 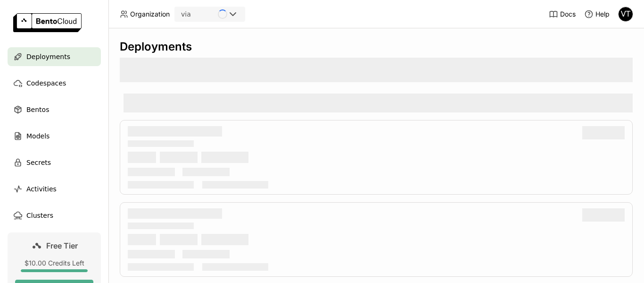 I want to click on a: Models, so click(x=54, y=136).